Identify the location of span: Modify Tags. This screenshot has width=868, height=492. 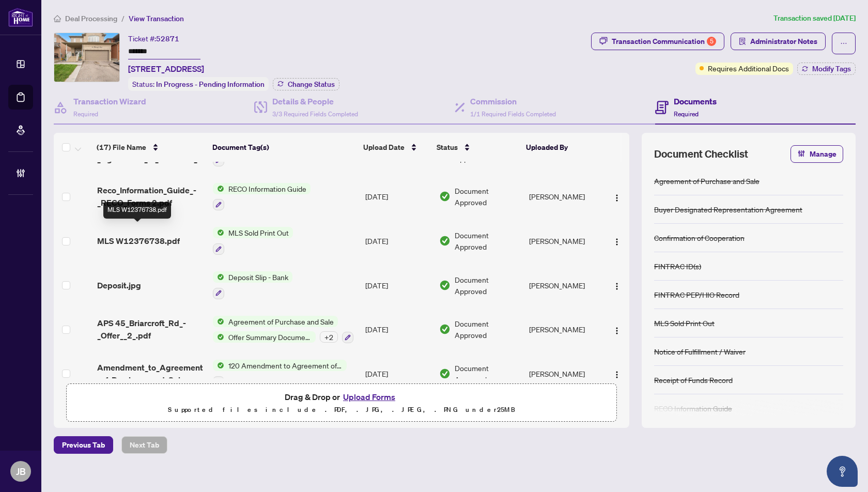
(831, 69).